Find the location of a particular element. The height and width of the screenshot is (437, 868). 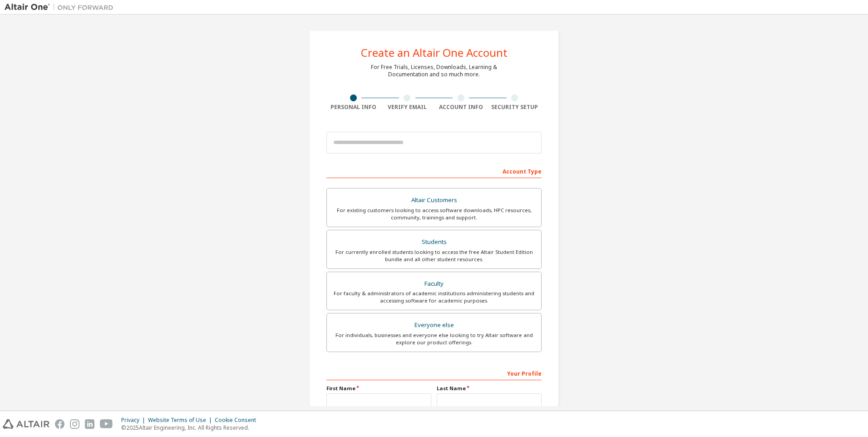

div: Account Info is located at coordinates (461, 107).